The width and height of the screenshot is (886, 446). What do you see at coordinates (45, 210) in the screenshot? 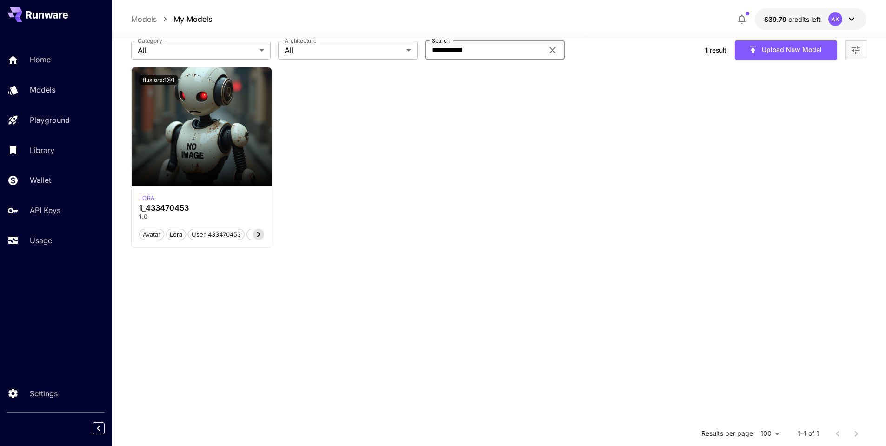
I see `p: API Keys` at bounding box center [45, 210].